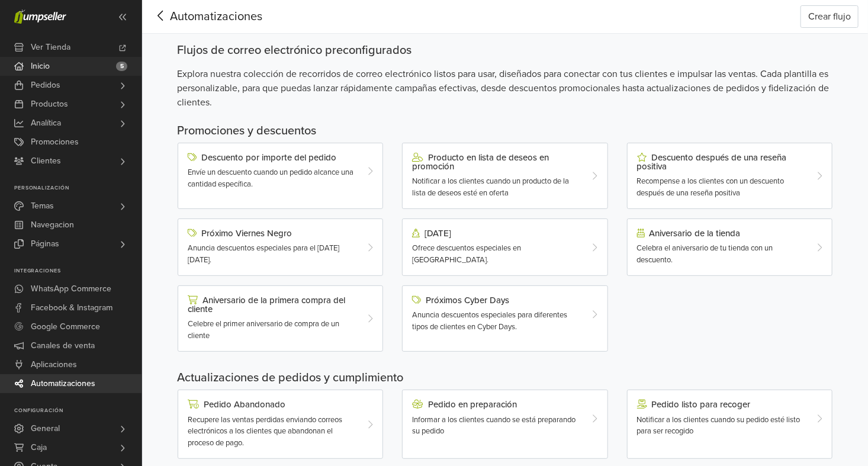 This screenshot has width=868, height=466. Describe the element at coordinates (65, 327) in the screenshot. I see `span: Google Commerce` at that location.